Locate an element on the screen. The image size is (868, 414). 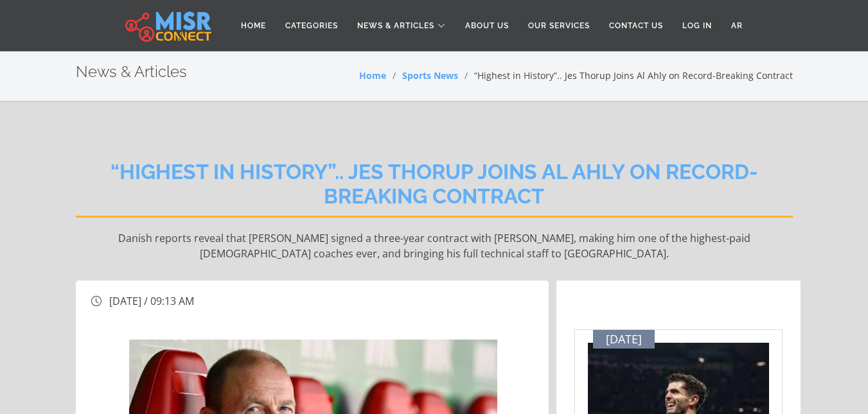
h2: “Highest in History”.. Jes Thorup Joins Al Ahly on Record-Breaking Contract is located at coordinates (434, 189).